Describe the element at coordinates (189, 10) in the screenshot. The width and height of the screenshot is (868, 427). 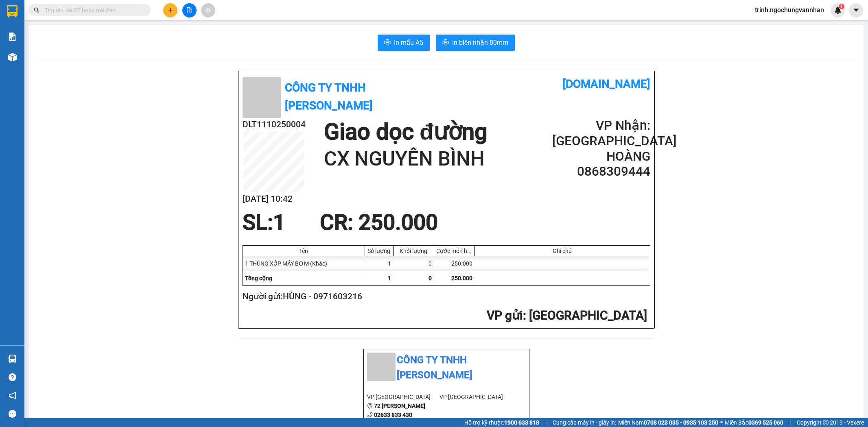
I see `span: file-add` at that location.